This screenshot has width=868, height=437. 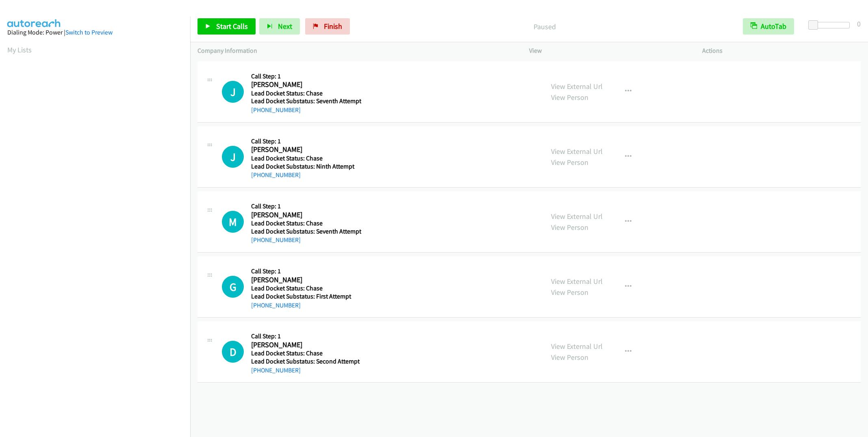 I want to click on button: Next, so click(x=279, y=27).